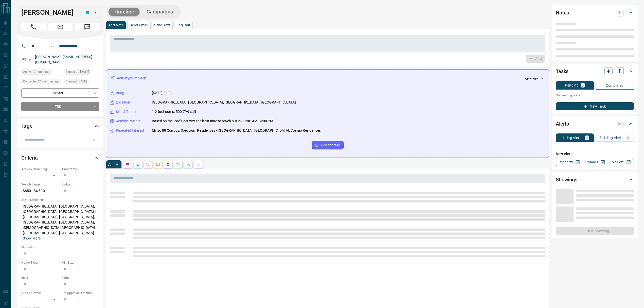  What do you see at coordinates (534, 79) in the screenshot?
I see `p: -- ago` at bounding box center [534, 79].